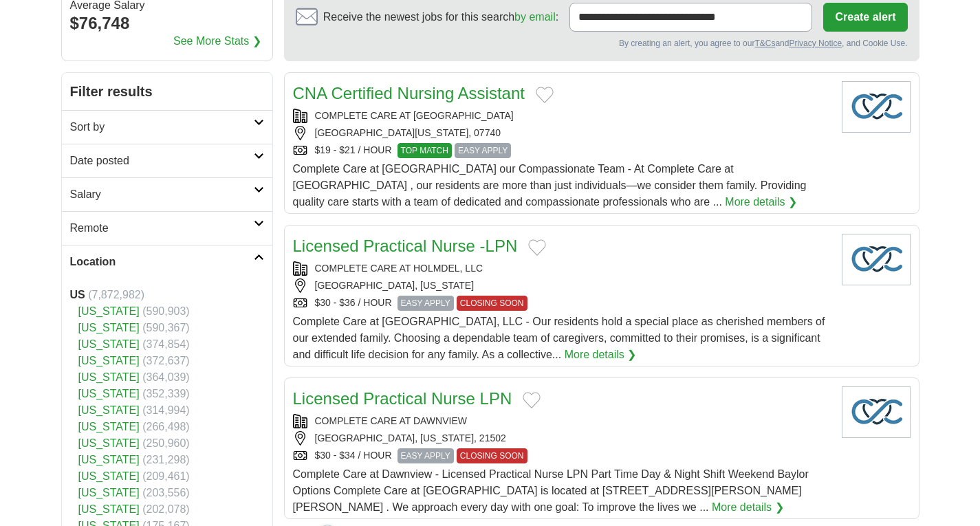  Describe the element at coordinates (166, 427) in the screenshot. I see `span: (266,498)` at that location.